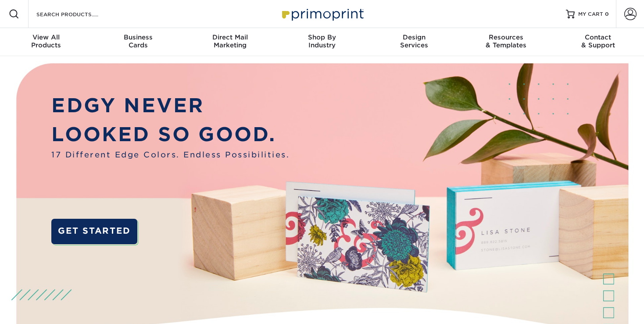  Describe the element at coordinates (598, 37) in the screenshot. I see `span: Contact` at that location.